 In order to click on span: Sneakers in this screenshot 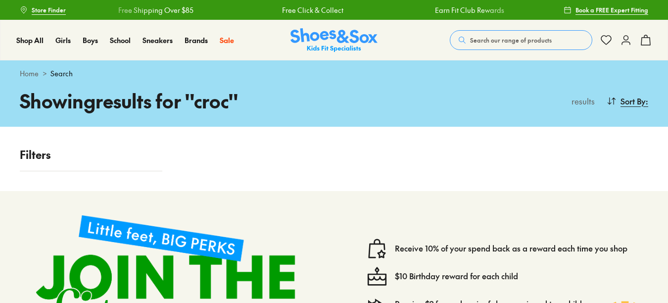, I will do `click(157, 40)`.